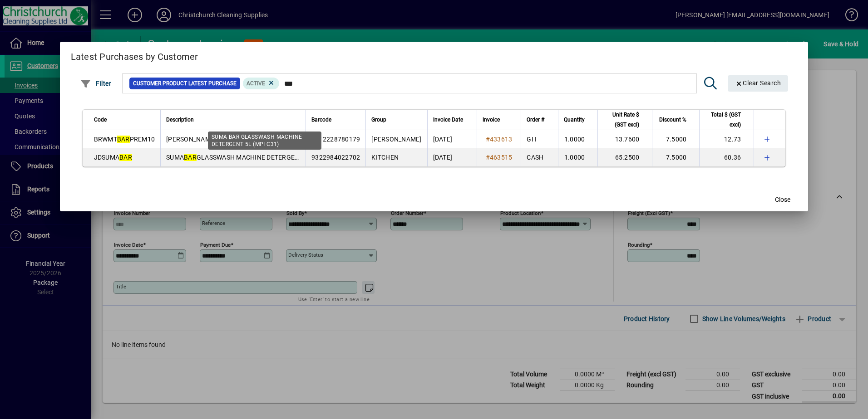 This screenshot has width=868, height=419. Describe the element at coordinates (501, 157) in the screenshot. I see `span: 463515` at that location.